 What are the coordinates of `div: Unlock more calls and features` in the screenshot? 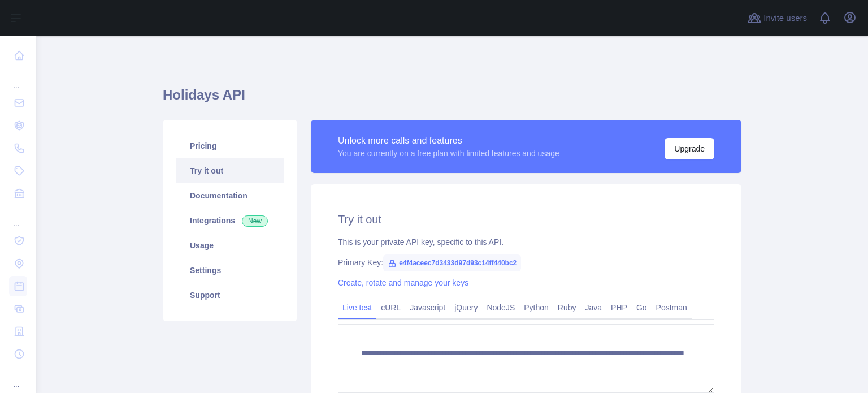 It's located at (449, 141).